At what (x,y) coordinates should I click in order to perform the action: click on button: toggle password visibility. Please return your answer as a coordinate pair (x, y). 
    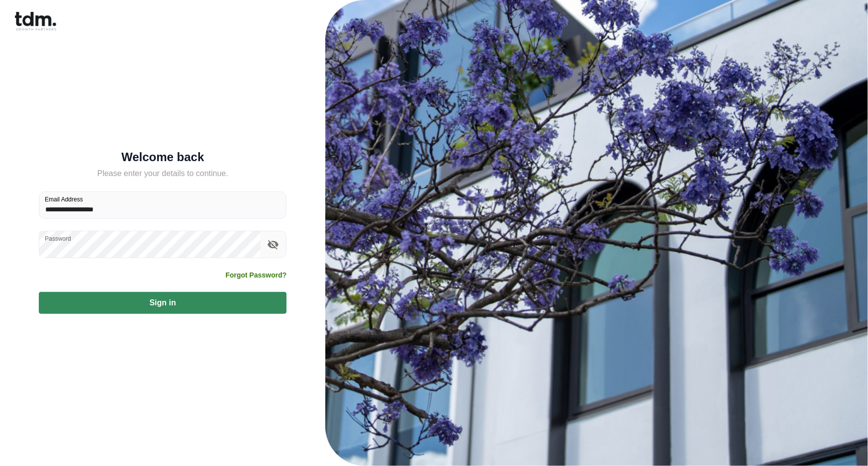
    Looking at the image, I should click on (273, 245).